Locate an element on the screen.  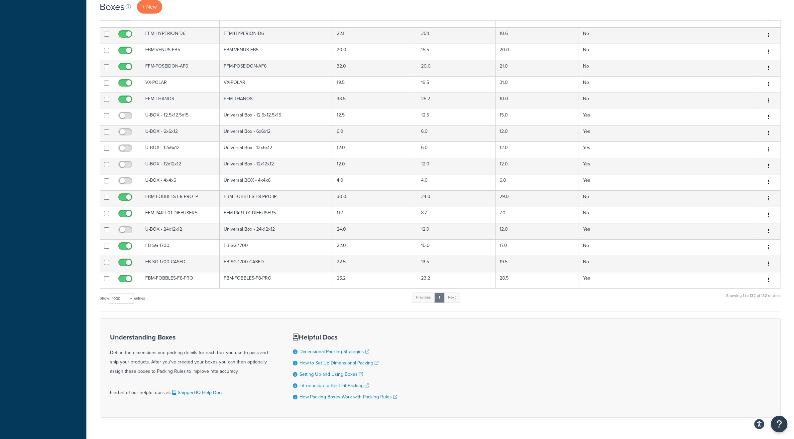
td: 20.1 is located at coordinates (457, 35).